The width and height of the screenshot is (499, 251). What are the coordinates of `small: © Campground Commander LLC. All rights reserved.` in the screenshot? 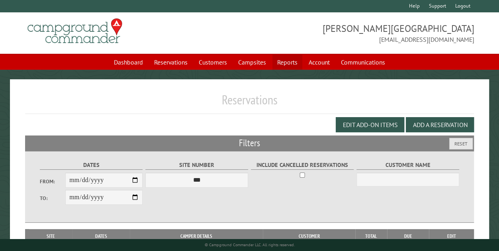 It's located at (250, 245).